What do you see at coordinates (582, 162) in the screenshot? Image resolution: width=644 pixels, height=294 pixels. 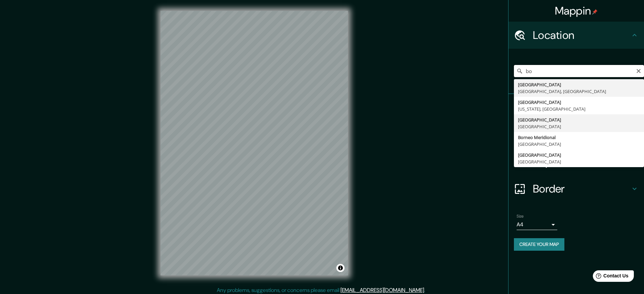 I see `h4: Layout` at bounding box center [582, 162].